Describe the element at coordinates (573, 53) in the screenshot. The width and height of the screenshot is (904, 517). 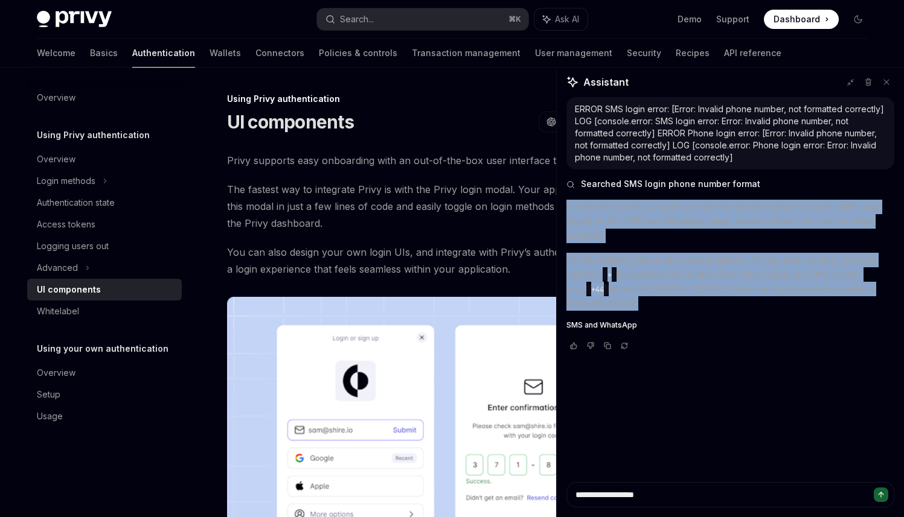
I see `a: User management` at that location.